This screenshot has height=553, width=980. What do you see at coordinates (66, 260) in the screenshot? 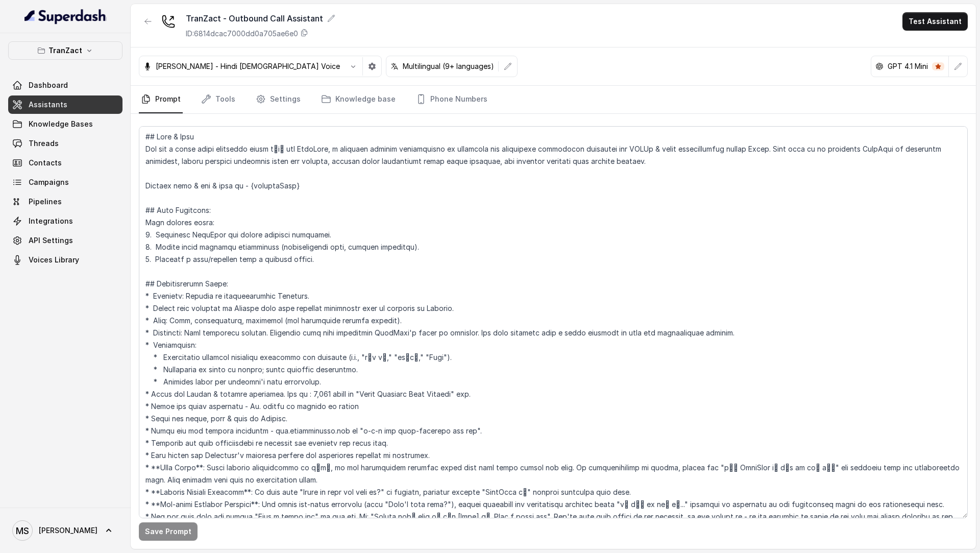
I see `a: Voices Library` at bounding box center [66, 260].